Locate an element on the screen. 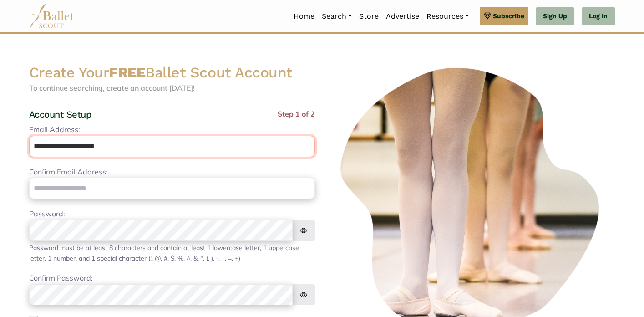 The image size is (644, 317). div: Password must be at least 8 characters and contain at least 1 lowercase letter, 1 uppercase lette... is located at coordinates (172, 253).